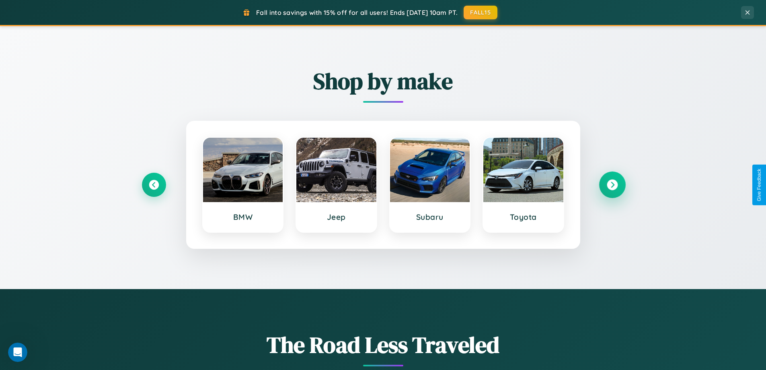 The width and height of the screenshot is (766, 370). What do you see at coordinates (243, 217) in the screenshot?
I see `h3: BMW` at bounding box center [243, 217].